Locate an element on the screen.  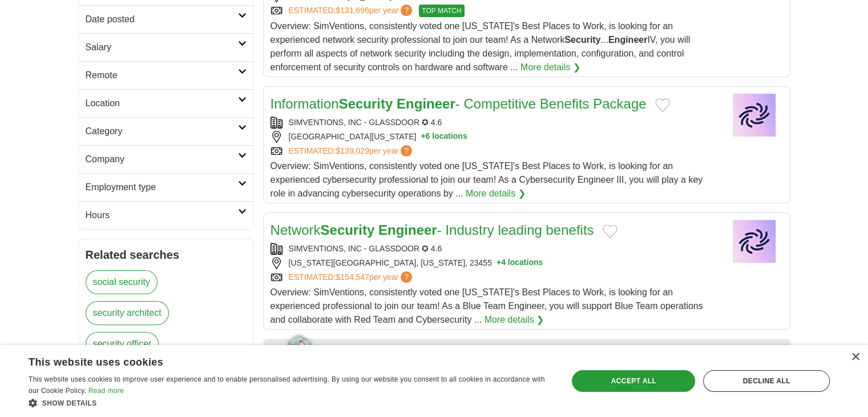
div: Decline all is located at coordinates (766, 381).